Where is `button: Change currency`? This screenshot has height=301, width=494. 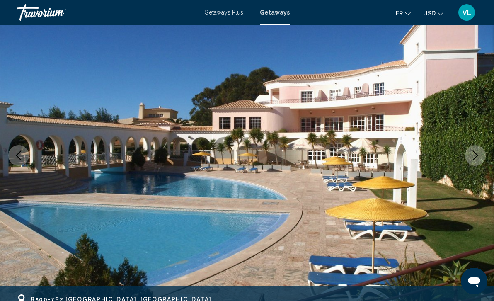 button: Change currency is located at coordinates (433, 13).